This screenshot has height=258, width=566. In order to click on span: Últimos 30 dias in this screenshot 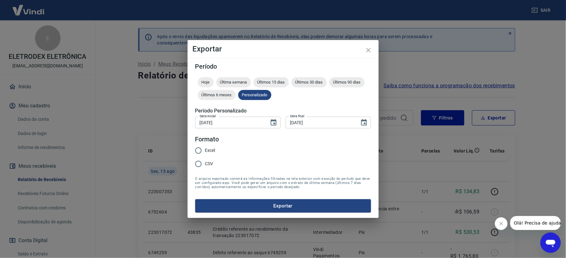, I will do `click(309, 82)`.